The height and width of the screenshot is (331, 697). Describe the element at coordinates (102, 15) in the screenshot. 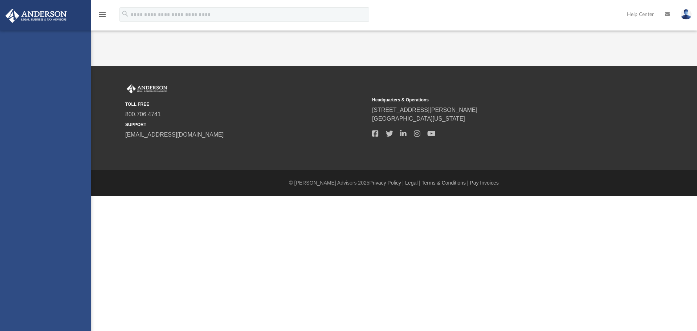

I see `i: menu` at that location.